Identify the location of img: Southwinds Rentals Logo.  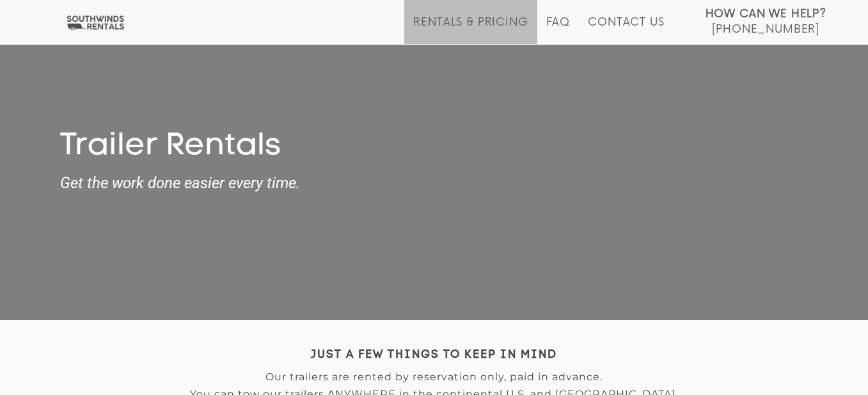
(95, 23).